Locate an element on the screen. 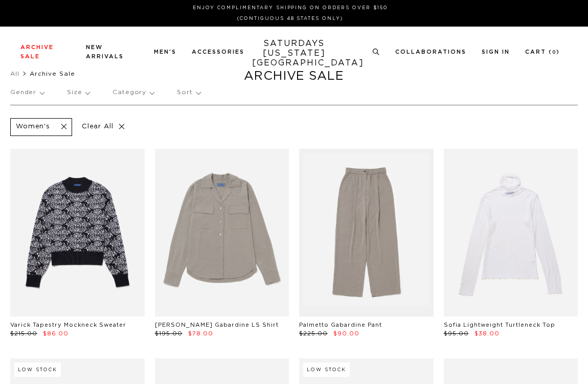  span: Archive Sale is located at coordinates (52, 74).